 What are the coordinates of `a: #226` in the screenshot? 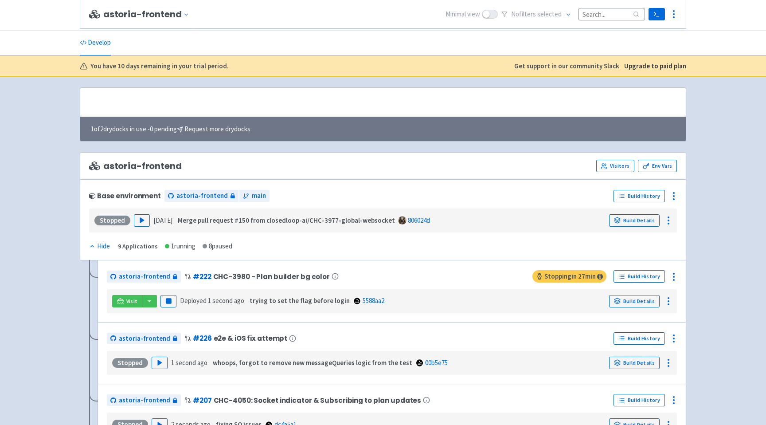 It's located at (202, 338).